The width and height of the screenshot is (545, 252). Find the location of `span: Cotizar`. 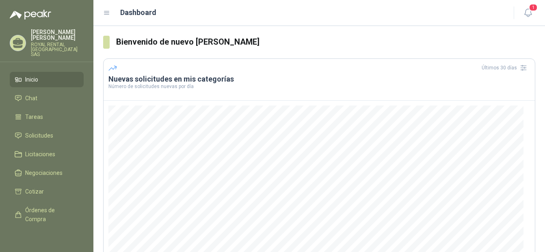

span: Cotizar is located at coordinates (35, 192).